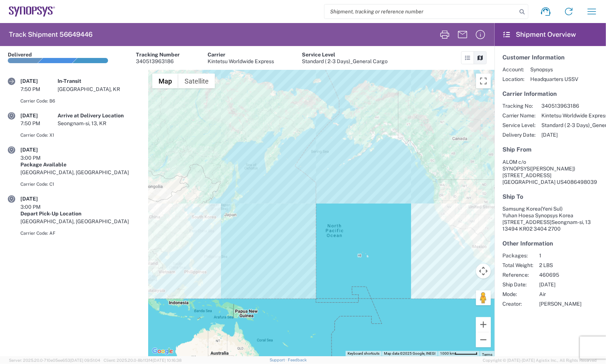 The height and width of the screenshot is (364, 606). Describe the element at coordinates (484, 340) in the screenshot. I see `button: Zoom out` at that location.